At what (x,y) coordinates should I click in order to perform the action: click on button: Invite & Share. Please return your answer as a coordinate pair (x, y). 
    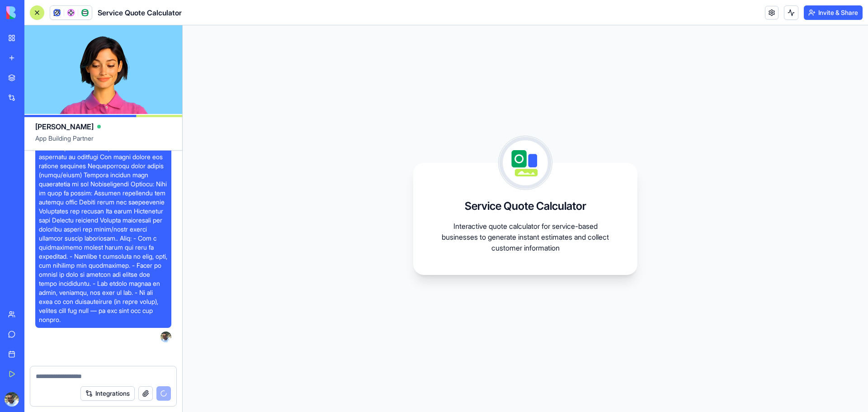
    Looking at the image, I should click on (833, 12).